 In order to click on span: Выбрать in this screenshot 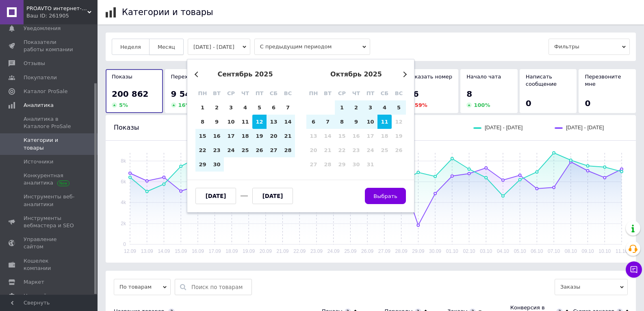, I will do `click(386, 196)`.